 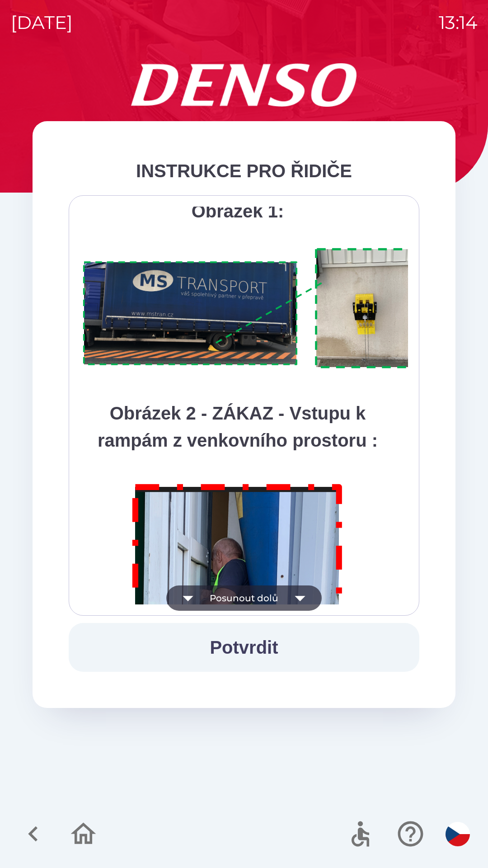 I want to click on button: Posunout dolů, so click(x=244, y=598).